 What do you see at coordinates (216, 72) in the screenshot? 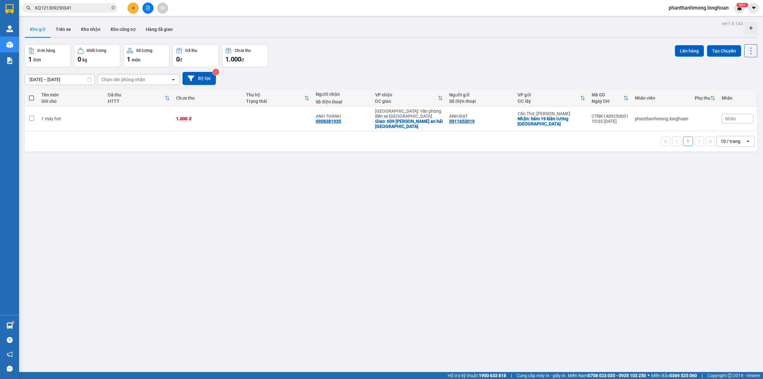
I see `sup: 2` at bounding box center [216, 72].